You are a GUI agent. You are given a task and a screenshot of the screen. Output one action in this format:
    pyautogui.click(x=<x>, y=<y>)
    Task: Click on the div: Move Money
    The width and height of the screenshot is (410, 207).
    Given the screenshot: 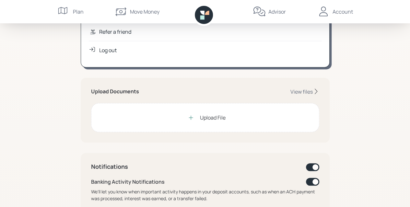 What is the action you would take?
    pyautogui.click(x=144, y=12)
    